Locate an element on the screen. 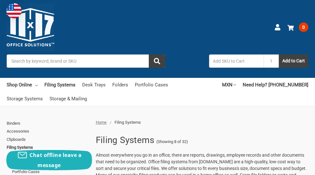  a: Accessories is located at coordinates (48, 132).